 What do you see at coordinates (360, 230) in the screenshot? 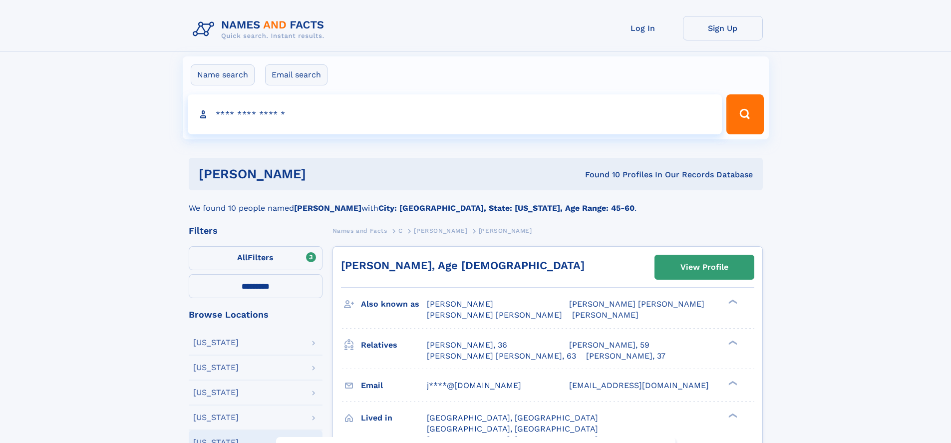
I see `a: Names and Facts` at bounding box center [360, 230].